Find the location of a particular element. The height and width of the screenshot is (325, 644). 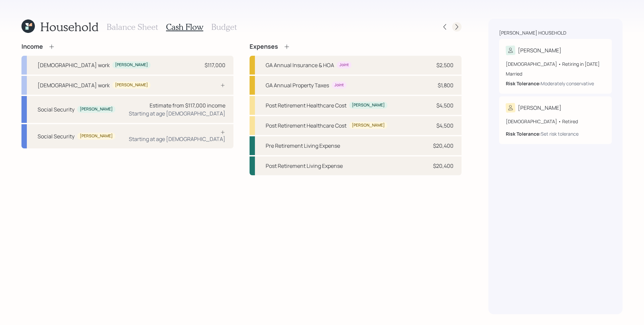

h3: Cash Flow is located at coordinates (185, 27).